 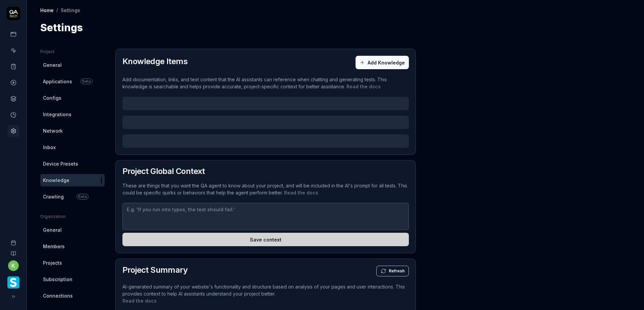 What do you see at coordinates (72, 114) in the screenshot?
I see `a: Integrations` at bounding box center [72, 114].